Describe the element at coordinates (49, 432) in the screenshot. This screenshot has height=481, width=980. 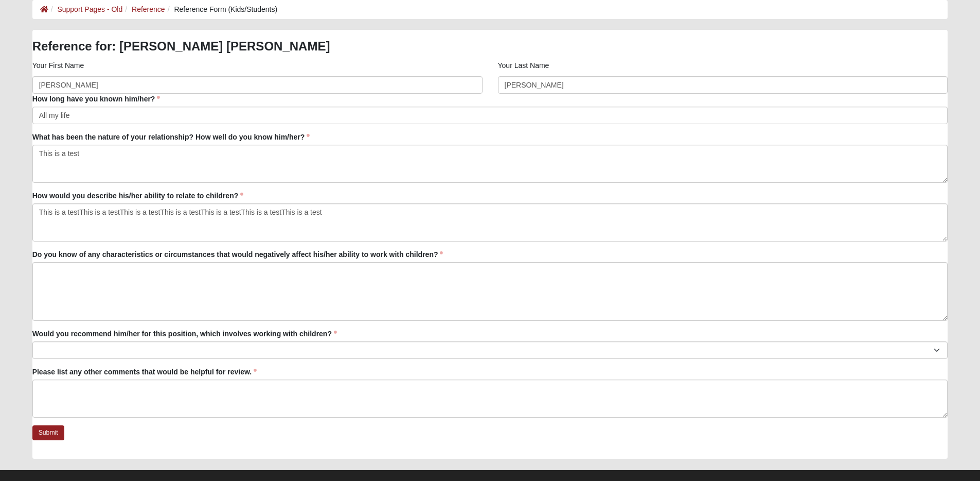
I see `a: Submit` at that location.